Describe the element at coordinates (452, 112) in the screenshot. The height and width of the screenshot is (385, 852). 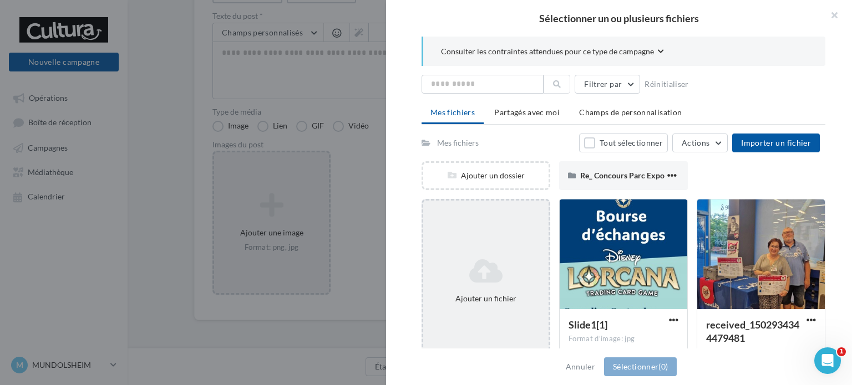
I see `span: Mes fichiers` at that location.